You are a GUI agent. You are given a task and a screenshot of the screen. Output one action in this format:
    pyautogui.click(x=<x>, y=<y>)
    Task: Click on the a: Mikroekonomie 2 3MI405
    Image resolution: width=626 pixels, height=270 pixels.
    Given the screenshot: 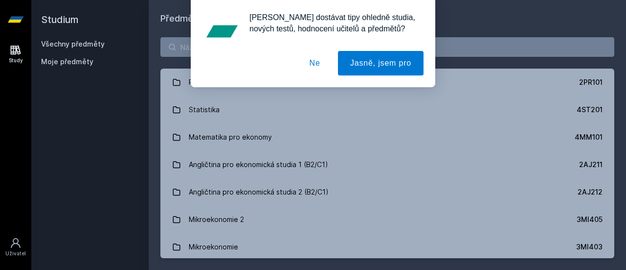 What is the action you would take?
    pyautogui.click(x=388, y=219)
    